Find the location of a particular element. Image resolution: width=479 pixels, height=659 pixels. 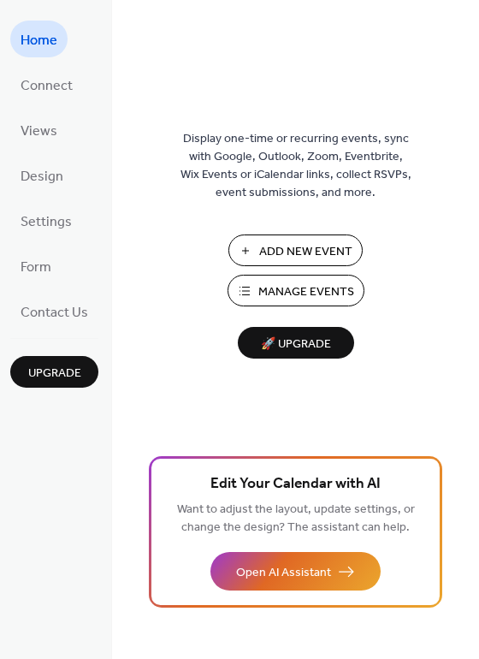

span: Edit Your Calendar with AI is located at coordinates (295, 485).